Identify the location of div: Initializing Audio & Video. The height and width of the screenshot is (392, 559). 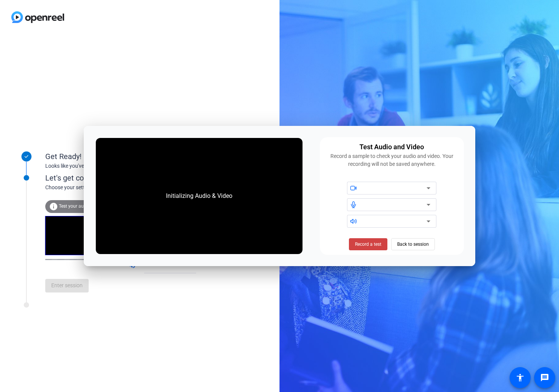
(199, 196).